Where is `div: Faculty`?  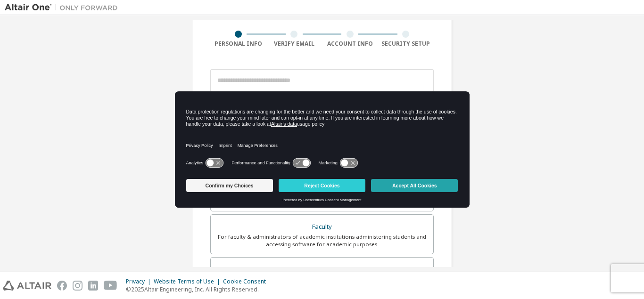
div: Faculty is located at coordinates (322, 227).